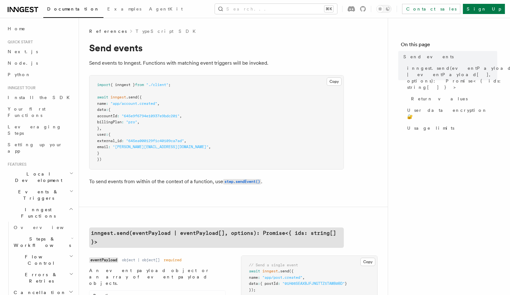 The width and height of the screenshot is (510, 295). What do you see at coordinates (40, 148) in the screenshot?
I see `a: Setting up your app` at bounding box center [40, 148].